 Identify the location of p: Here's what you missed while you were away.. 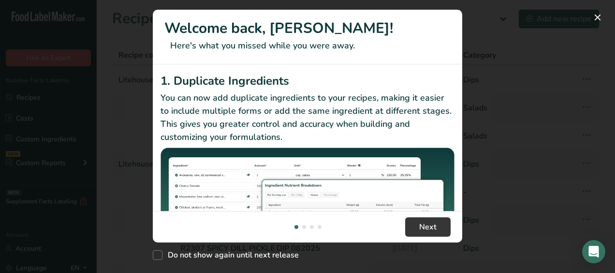
(308, 45).